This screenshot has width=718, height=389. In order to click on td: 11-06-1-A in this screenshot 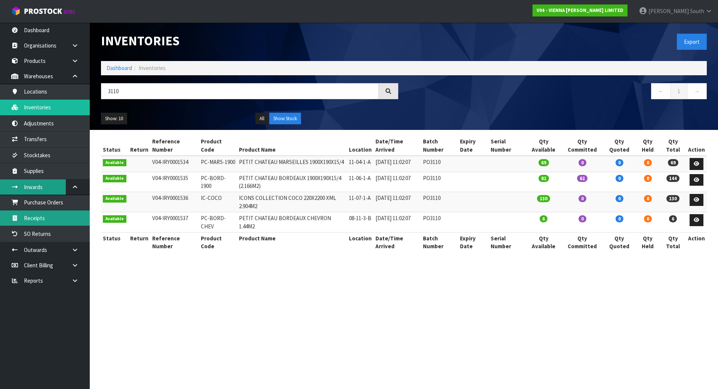, I will do `click(360, 182)`.